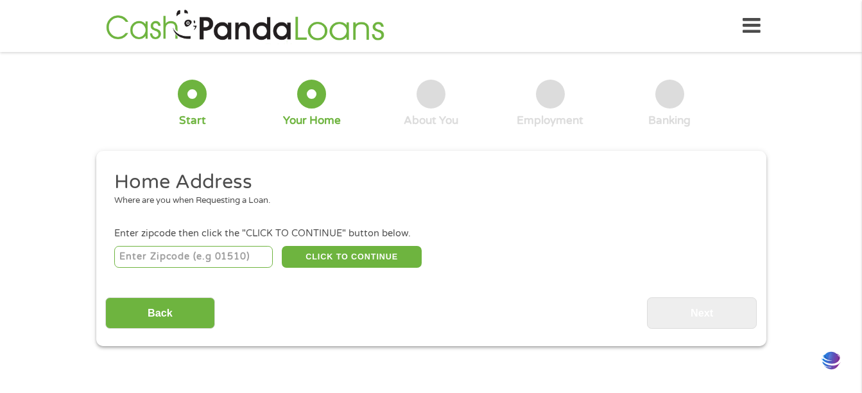  Describe the element at coordinates (702, 313) in the screenshot. I see `input: Next` at that location.